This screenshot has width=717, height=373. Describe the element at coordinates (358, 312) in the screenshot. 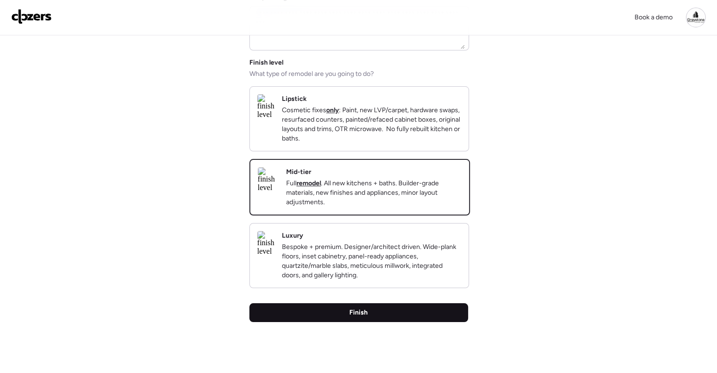

I see `span: Finish` at that location.